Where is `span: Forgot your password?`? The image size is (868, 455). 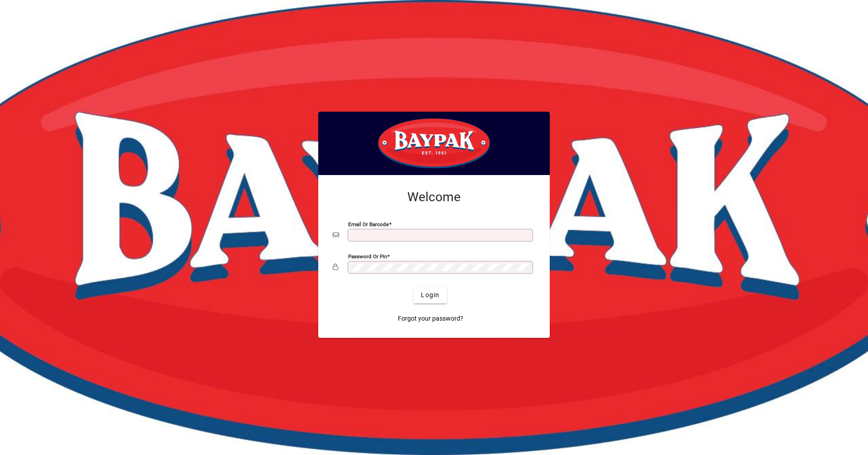
span: Forgot your password? is located at coordinates (430, 318).